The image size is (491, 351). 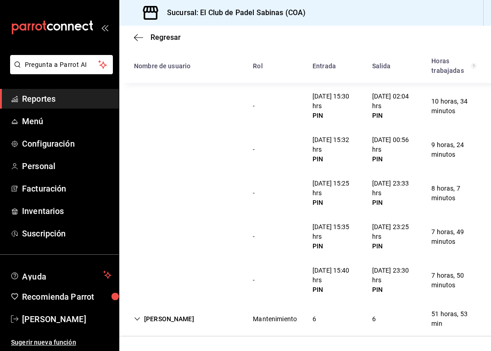 I want to click on span: Regresar, so click(x=166, y=37).